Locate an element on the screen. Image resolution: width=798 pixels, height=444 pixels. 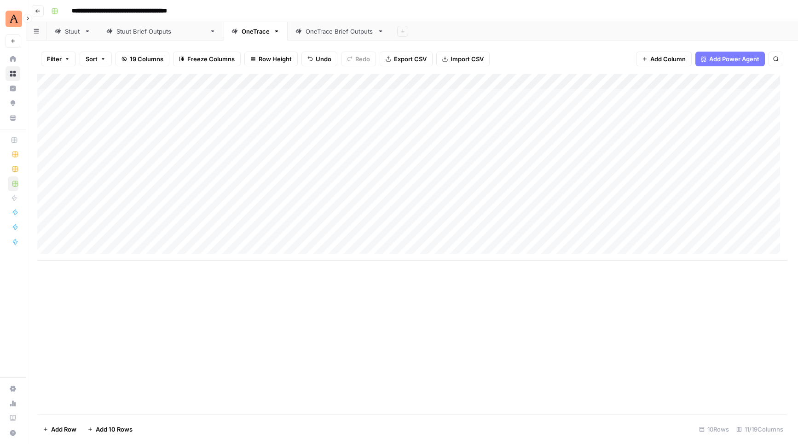
button: Undo is located at coordinates (320, 59).